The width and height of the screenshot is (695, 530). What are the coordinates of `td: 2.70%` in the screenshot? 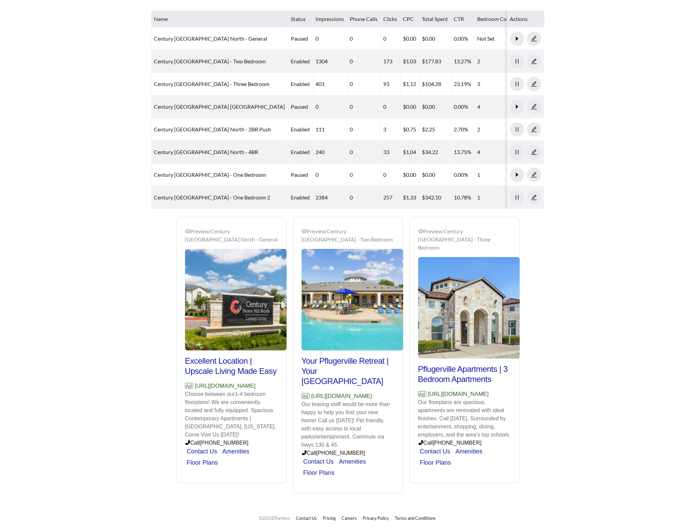 It's located at (463, 129).